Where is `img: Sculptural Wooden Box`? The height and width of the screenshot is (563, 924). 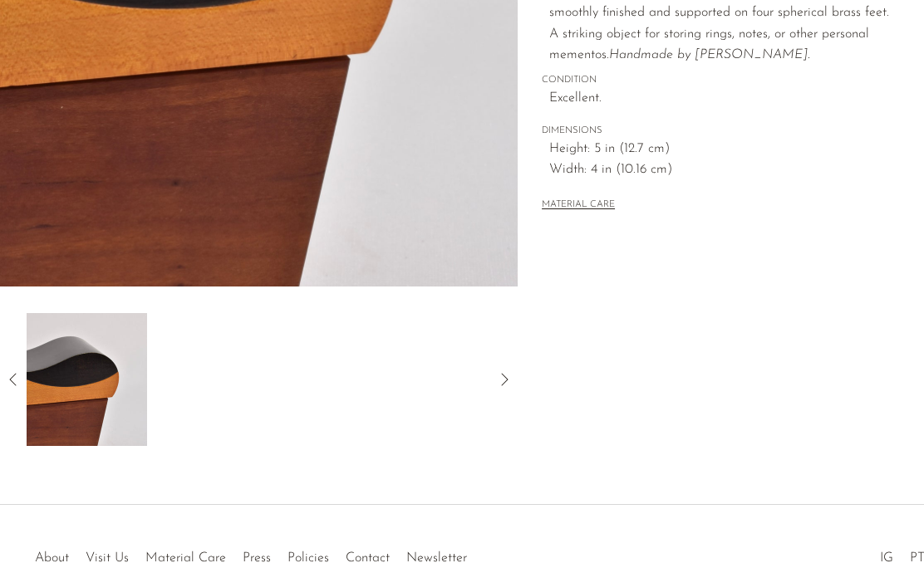 img: Sculptural Wooden Box is located at coordinates (87, 379).